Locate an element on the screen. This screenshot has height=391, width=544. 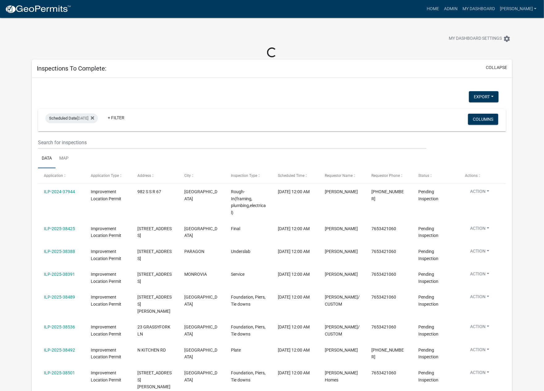
span: Final is located at coordinates (236, 229).